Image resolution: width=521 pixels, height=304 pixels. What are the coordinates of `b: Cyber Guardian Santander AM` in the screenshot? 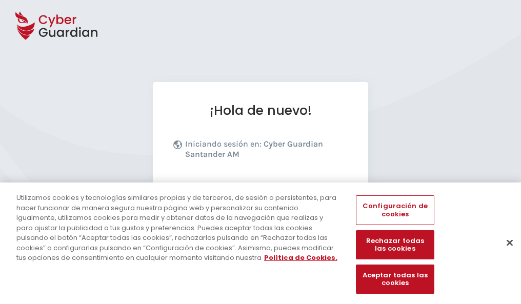 It's located at (254, 149).